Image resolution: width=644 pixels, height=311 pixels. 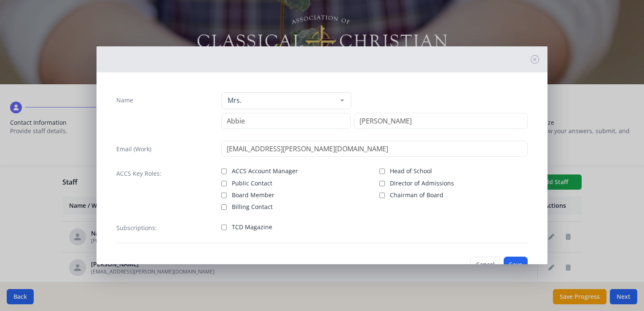 I want to click on span: Head of School, so click(x=411, y=171).